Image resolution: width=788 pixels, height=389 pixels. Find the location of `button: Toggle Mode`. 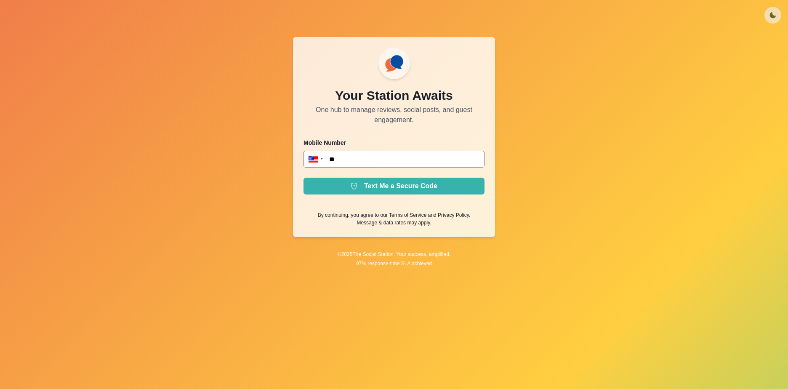

button: Toggle Mode is located at coordinates (773, 15).